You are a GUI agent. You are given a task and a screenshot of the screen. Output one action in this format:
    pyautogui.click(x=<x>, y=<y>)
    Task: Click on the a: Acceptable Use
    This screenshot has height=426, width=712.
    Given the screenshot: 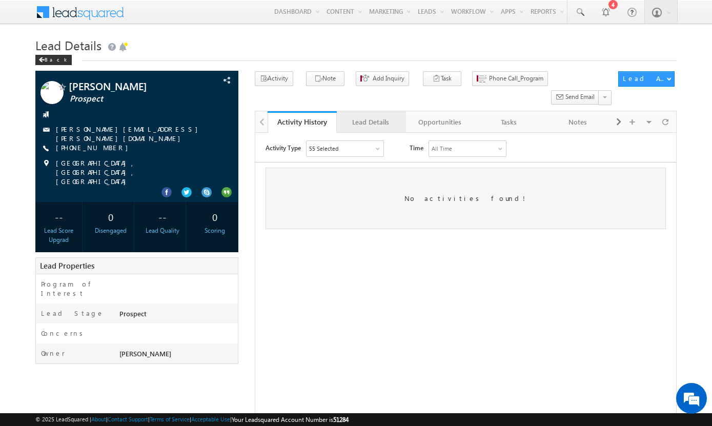 What is the action you would take?
    pyautogui.click(x=211, y=419)
    